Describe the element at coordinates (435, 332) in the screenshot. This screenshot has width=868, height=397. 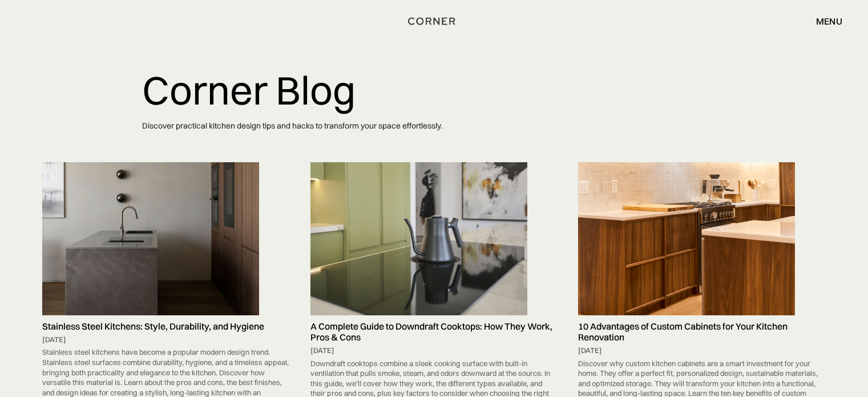
I see `h5: A Complete Guide to Downdraft Cooktops: How They Work, Pros & Cons` at that location.